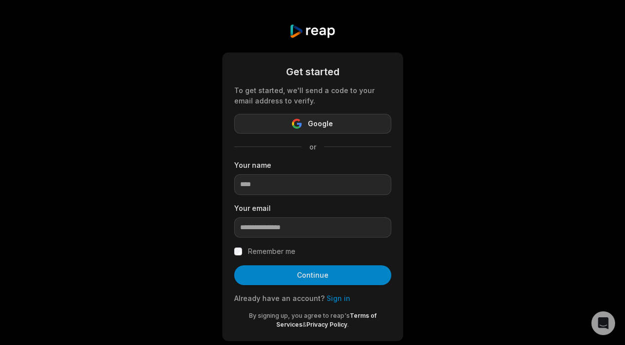 This screenshot has height=345, width=625. What do you see at coordinates (300, 315) in the screenshot?
I see `span: By signing up, you agree to reap's` at bounding box center [300, 315].